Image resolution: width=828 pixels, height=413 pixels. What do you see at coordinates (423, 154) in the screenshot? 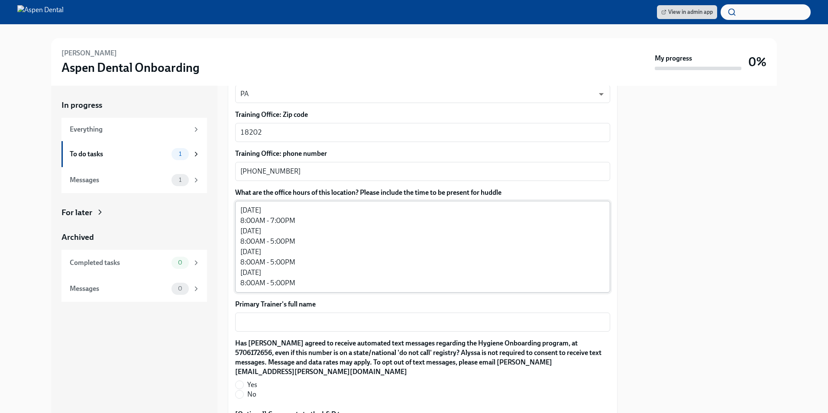
I see `label: Training Office: phone number` at bounding box center [423, 154].